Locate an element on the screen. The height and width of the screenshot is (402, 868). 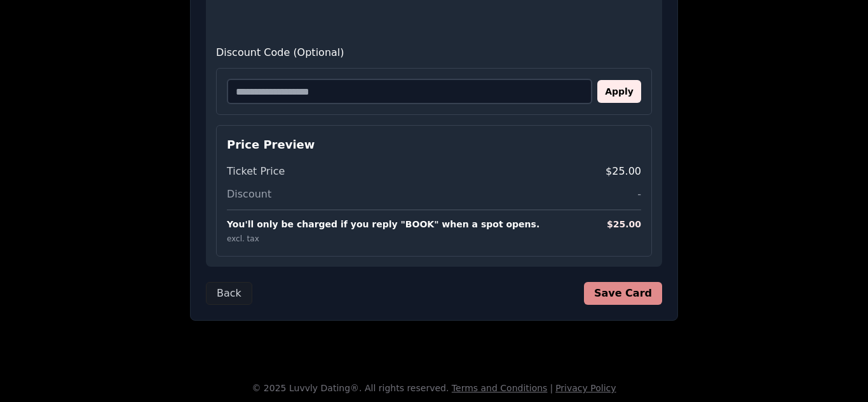
span: Ticket Price is located at coordinates (256, 172).